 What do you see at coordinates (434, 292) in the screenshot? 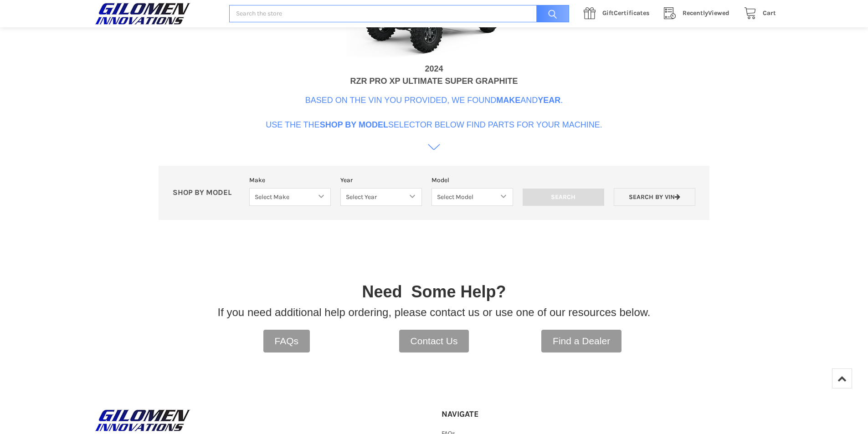
I see `p: Need Some Help?` at bounding box center [434, 292].